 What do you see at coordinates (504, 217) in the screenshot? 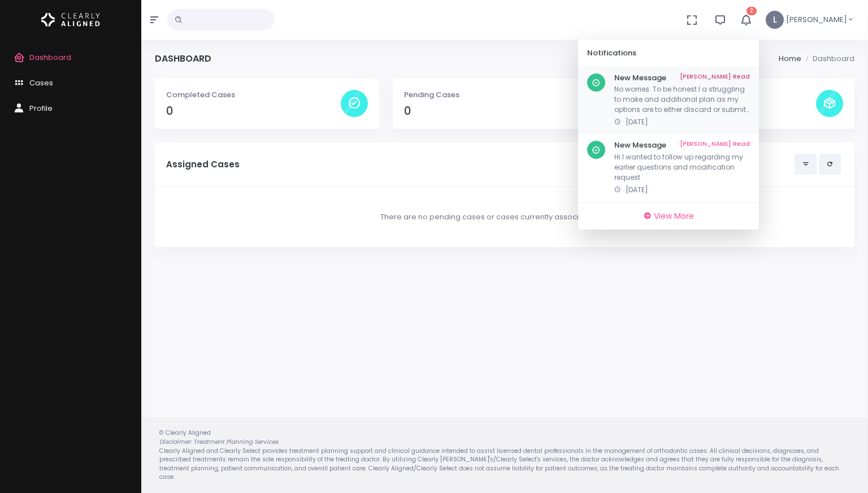
I see `div: There are no pending cases or cases currently associated with you.` at bounding box center [504, 217].